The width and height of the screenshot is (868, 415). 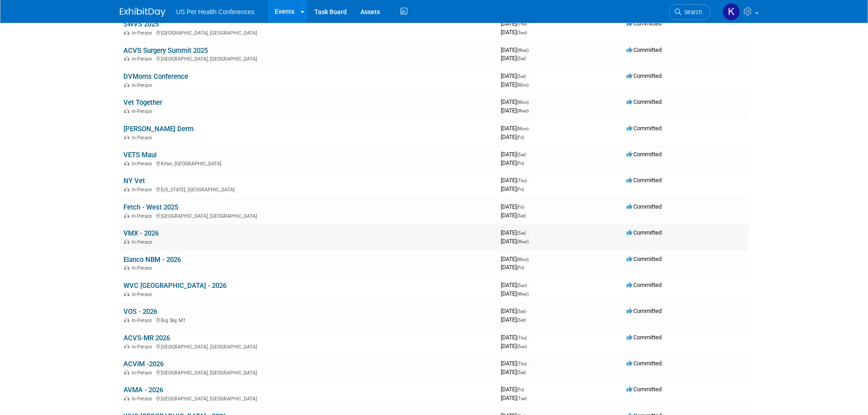 I want to click on span: (Sun), so click(x=522, y=285).